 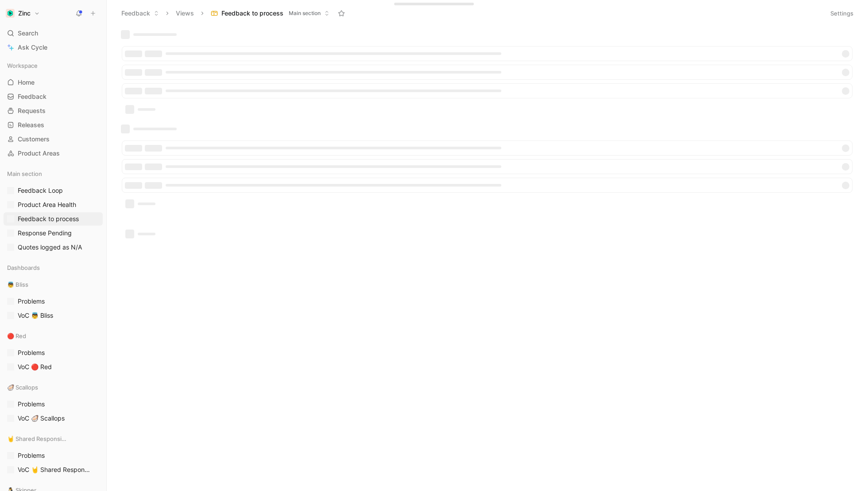 I want to click on span: Customers, so click(x=33, y=139).